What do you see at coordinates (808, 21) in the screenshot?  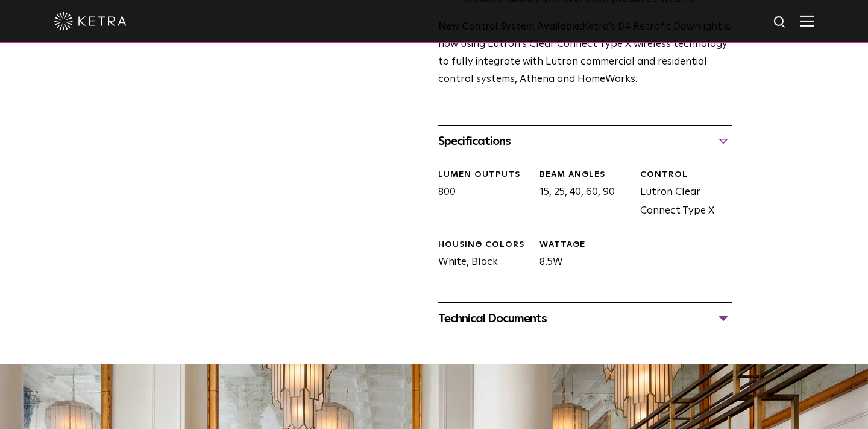 I see `img: Hamburger%20Nav.svg` at bounding box center [808, 21].